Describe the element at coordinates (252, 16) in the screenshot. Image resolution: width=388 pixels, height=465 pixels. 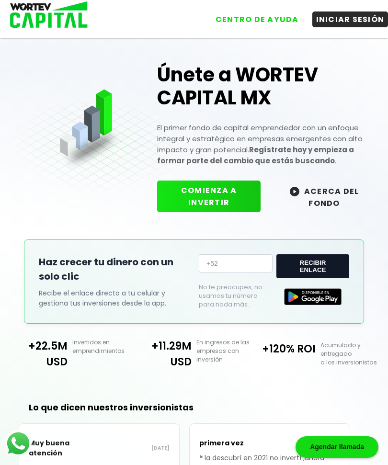
I see `a: CENTRO DE AYUDA` at that location.